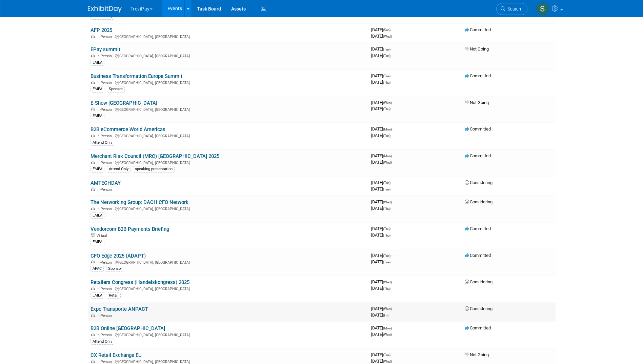  I want to click on a: Business Transformation Europe Summit, so click(136, 76).